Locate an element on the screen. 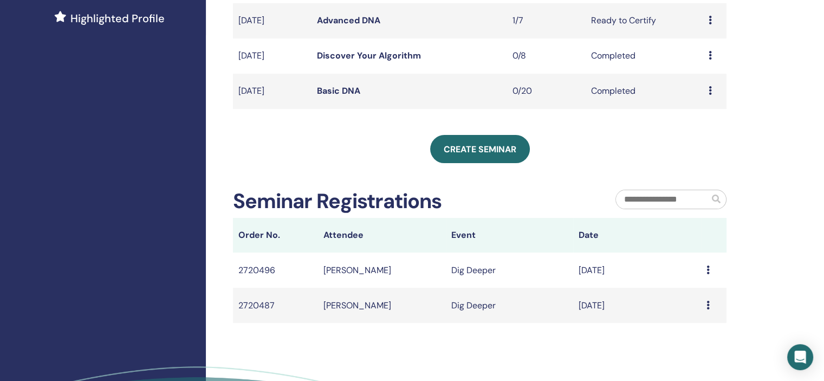 The width and height of the screenshot is (824, 381). td: 0/8 is located at coordinates (546, 56).